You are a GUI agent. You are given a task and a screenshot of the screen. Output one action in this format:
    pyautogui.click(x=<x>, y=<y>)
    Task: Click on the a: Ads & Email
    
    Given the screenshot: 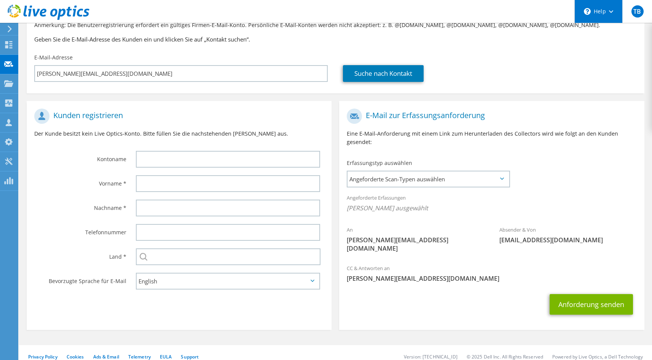 What is the action you would take?
    pyautogui.click(x=106, y=357)
    